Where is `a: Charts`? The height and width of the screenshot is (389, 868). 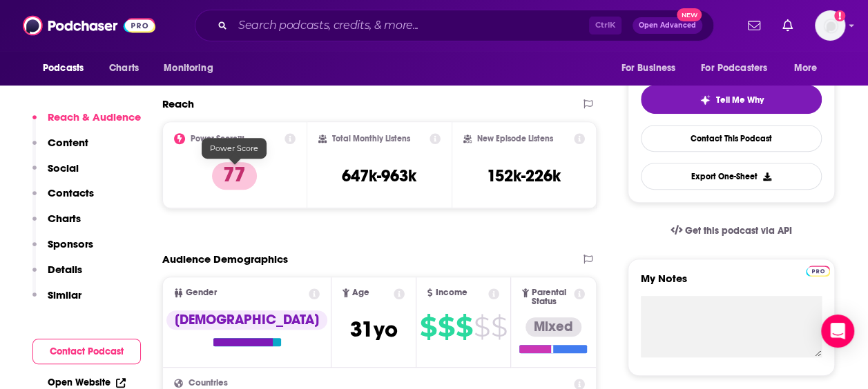
a: Charts is located at coordinates (124, 68).